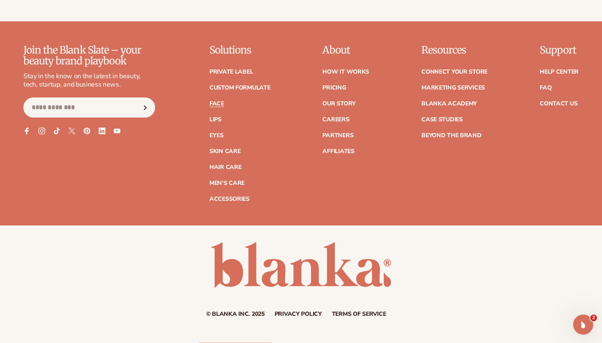 The height and width of the screenshot is (343, 602). What do you see at coordinates (146, 108) in the screenshot?
I see `button: Subscribe` at bounding box center [146, 108].